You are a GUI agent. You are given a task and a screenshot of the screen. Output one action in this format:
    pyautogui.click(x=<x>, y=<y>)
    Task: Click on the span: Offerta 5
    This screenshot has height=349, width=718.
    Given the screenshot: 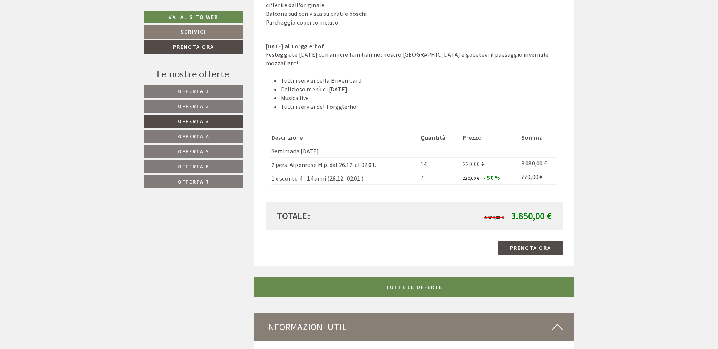 What is the action you would take?
    pyautogui.click(x=193, y=151)
    